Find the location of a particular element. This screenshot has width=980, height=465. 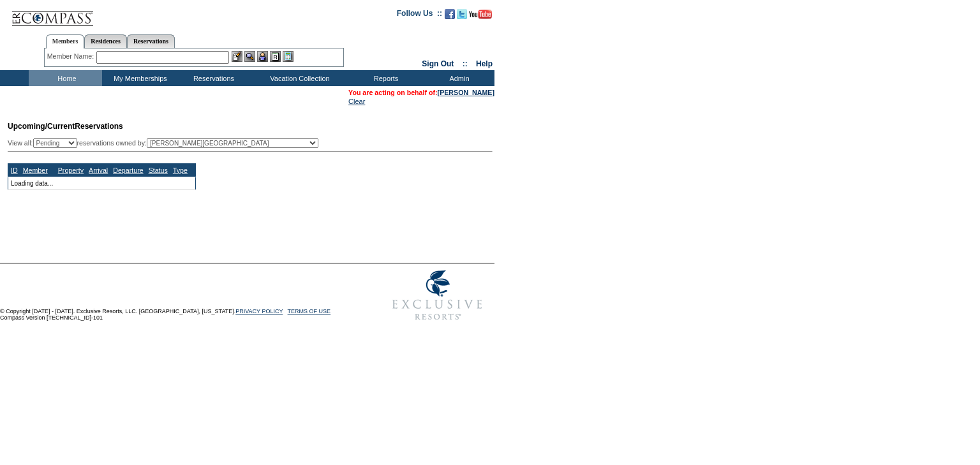

a: TERMS OF USE is located at coordinates (310, 312).